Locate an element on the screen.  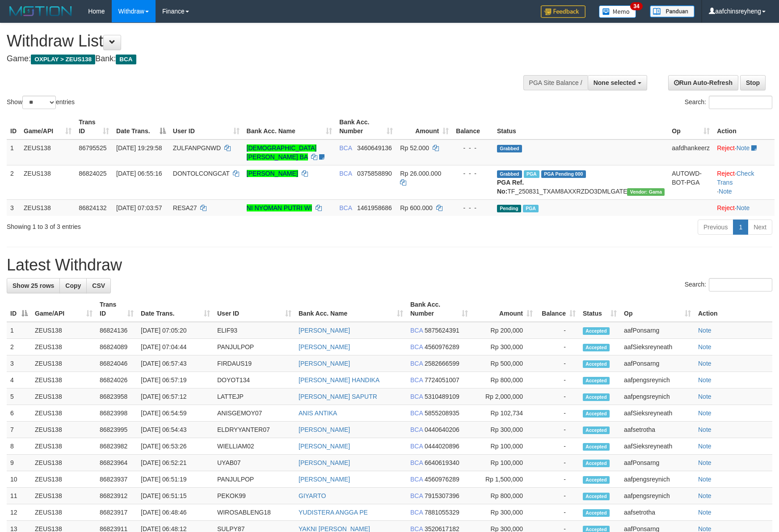
button: None selected is located at coordinates (617, 83).